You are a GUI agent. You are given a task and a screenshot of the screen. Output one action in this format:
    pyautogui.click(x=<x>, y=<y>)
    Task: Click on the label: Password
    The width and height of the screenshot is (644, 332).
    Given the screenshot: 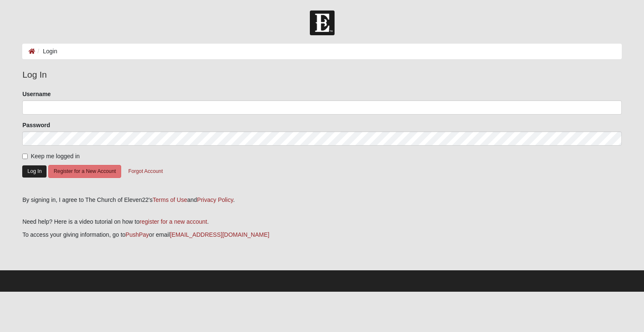 What is the action you would take?
    pyautogui.click(x=36, y=125)
    